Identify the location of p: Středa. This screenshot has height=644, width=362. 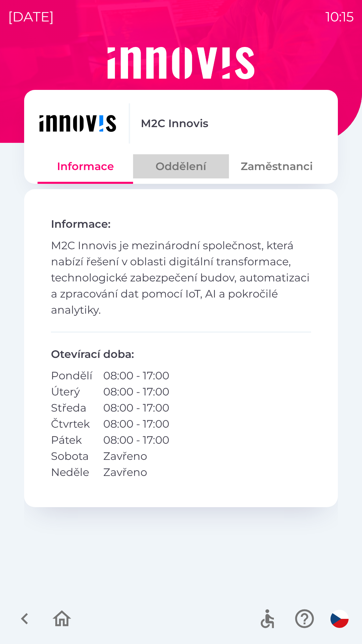
(72, 408).